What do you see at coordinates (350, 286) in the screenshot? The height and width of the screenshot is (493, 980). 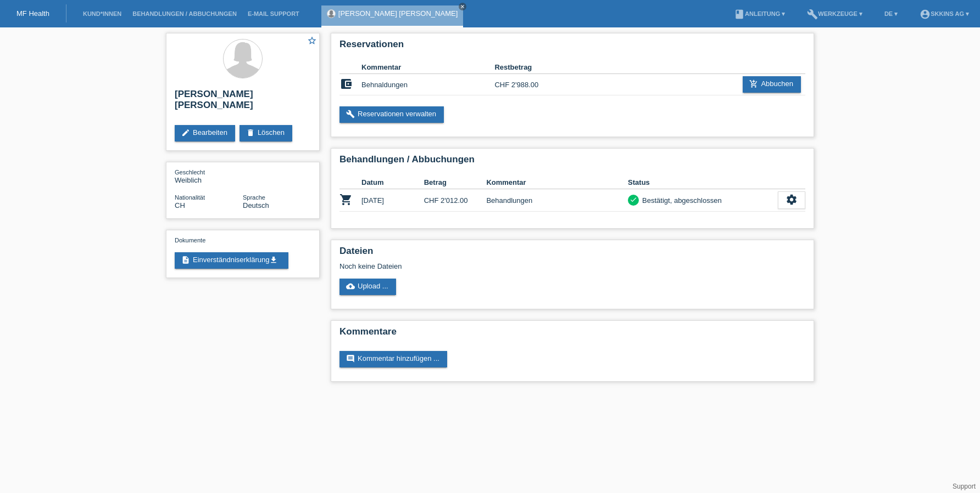 I see `i: cloud_upload` at bounding box center [350, 286].